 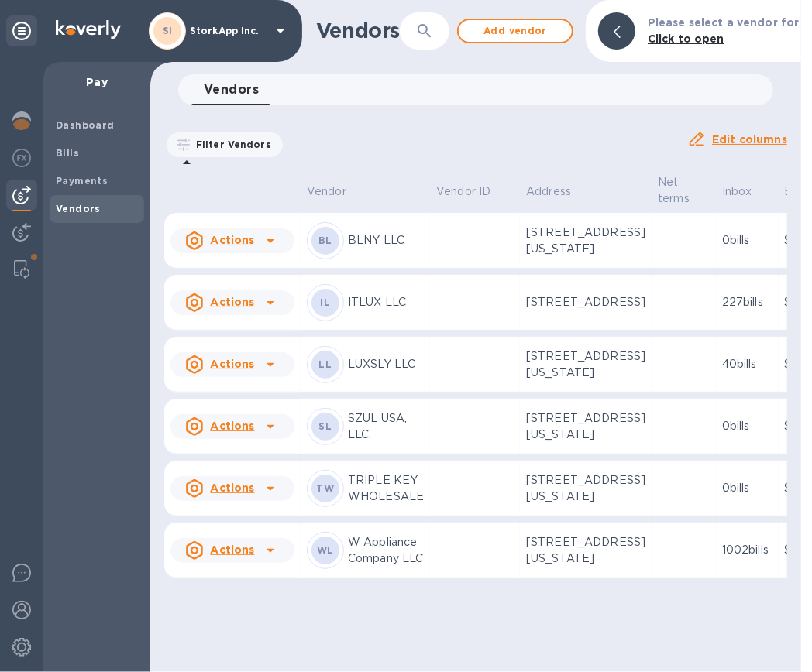 I want to click on p: Inbox, so click(x=737, y=191).